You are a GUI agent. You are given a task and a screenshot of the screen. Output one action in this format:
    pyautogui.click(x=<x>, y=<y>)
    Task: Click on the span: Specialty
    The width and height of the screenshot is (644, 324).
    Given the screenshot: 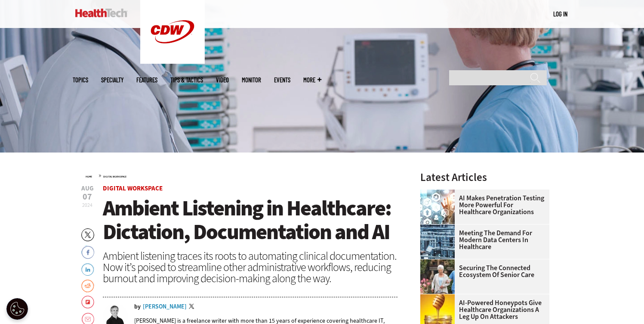 What is the action you would take?
    pyautogui.click(x=112, y=80)
    